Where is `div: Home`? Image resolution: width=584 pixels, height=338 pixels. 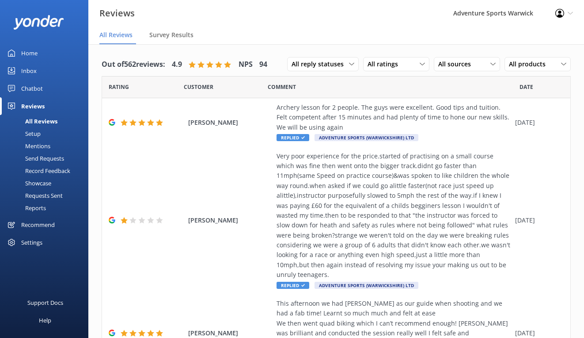
div: Home is located at coordinates (29, 53).